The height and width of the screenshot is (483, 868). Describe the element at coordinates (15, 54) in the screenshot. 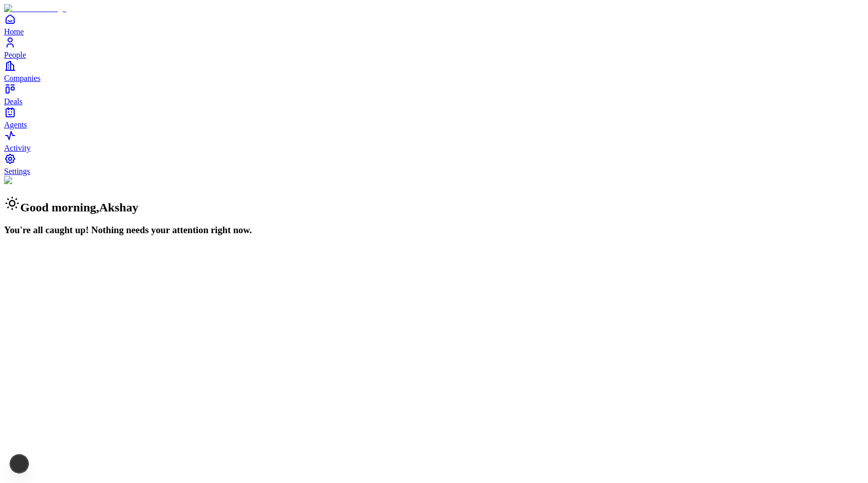

I see `span: People` at that location.